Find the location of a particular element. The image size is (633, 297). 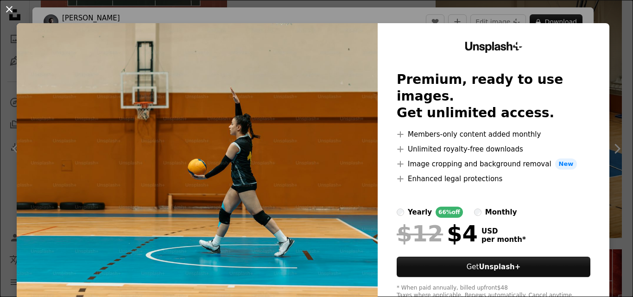

input: monthly is located at coordinates (478, 212).